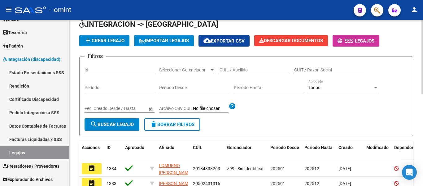 This screenshot has width=423, height=186. What do you see at coordinates (207, 41) in the screenshot?
I see `mat-icon: cloud_download` at bounding box center [207, 41].